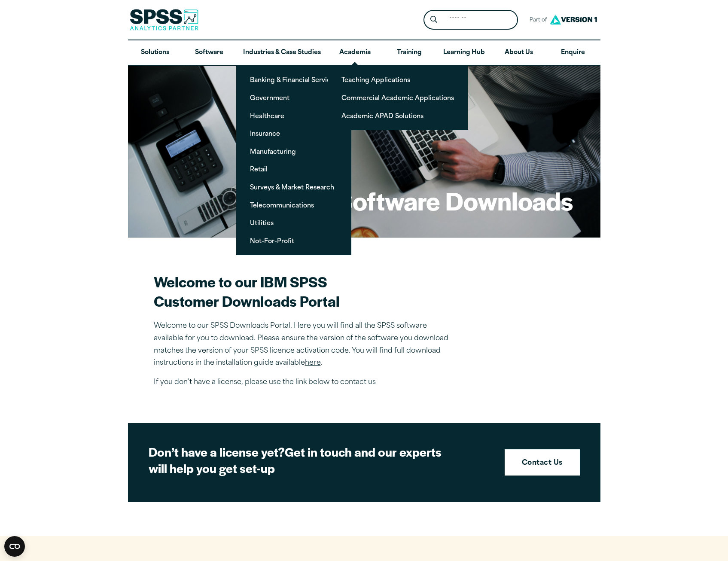 The height and width of the screenshot is (561, 728). What do you see at coordinates (313, 363) in the screenshot?
I see `a: here` at bounding box center [313, 363].